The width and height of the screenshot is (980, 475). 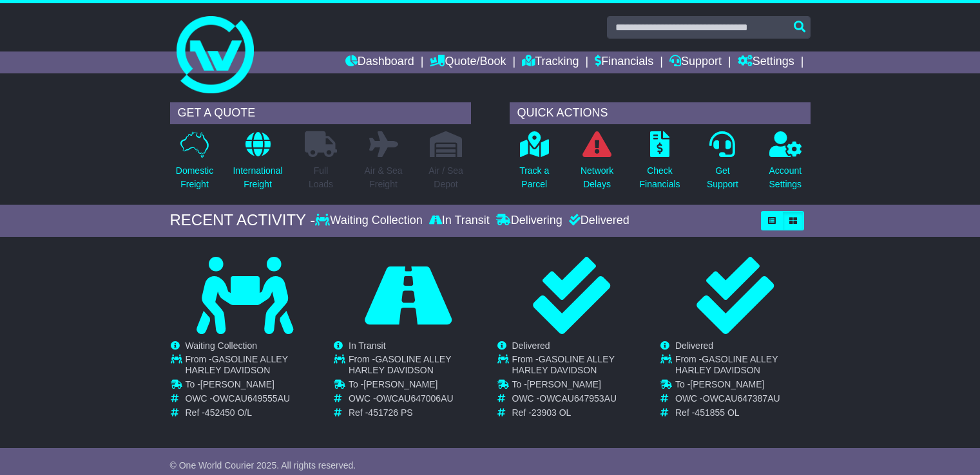 I want to click on a: Quote/Book, so click(x=468, y=62).